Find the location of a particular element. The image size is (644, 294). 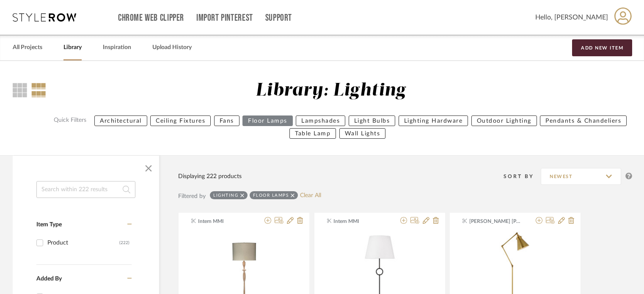

button: Ceiling Fixtures is located at coordinates (181, 121).